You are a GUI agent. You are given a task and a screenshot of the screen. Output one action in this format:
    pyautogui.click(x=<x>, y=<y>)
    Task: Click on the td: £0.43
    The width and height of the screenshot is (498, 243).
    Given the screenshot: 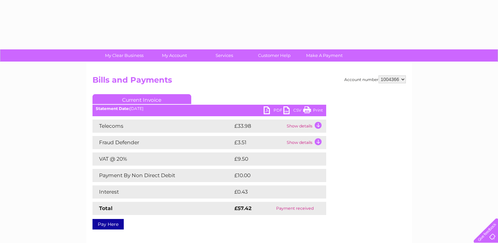 What is the action you would take?
    pyautogui.click(x=272, y=192)
    